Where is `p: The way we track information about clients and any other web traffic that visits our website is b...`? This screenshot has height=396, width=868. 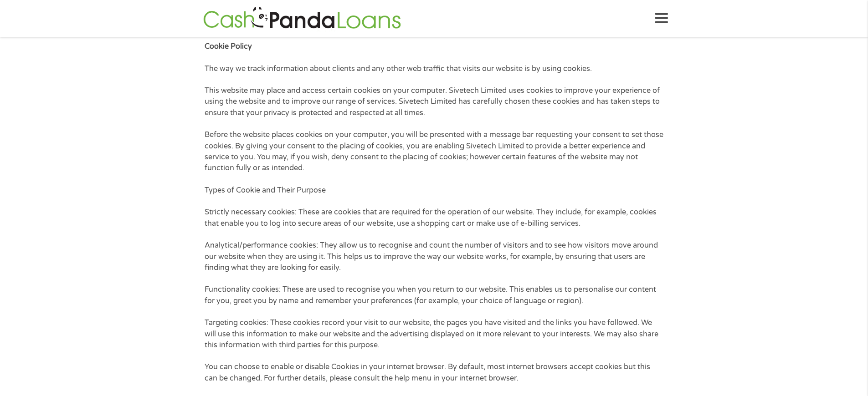 p: The way we track information about clients and any other web traffic that visits our website is b... is located at coordinates (434, 69).